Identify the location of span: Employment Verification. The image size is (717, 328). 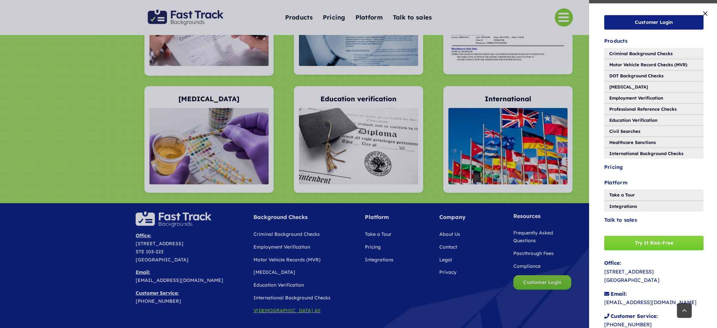
(636, 98).